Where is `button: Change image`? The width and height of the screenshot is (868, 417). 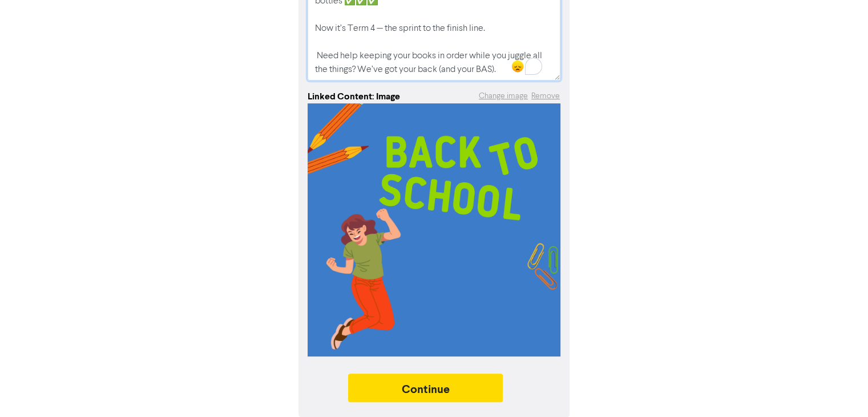
button: Change image is located at coordinates (503, 96).